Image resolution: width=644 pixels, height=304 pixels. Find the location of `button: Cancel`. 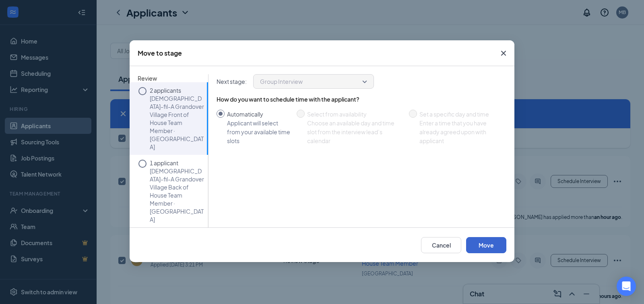

button: Cancel is located at coordinates (441, 245).